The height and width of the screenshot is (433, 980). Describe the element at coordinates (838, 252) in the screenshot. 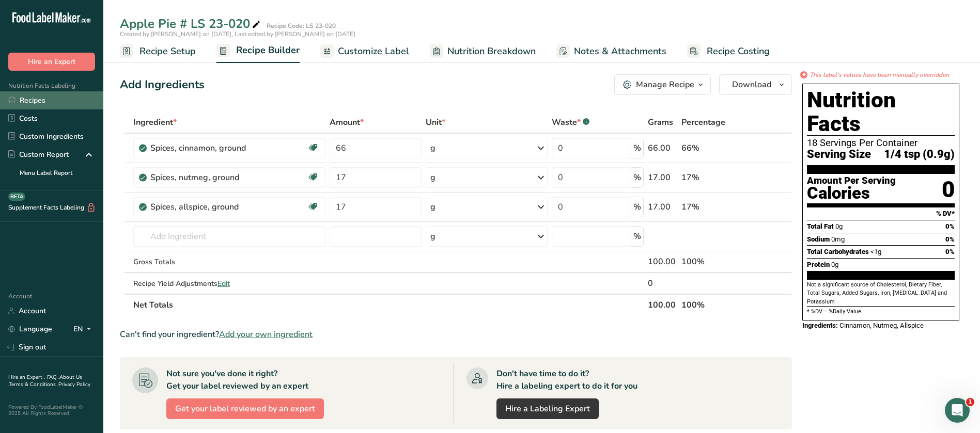

I see `span: Total Carbohydrates` at that location.